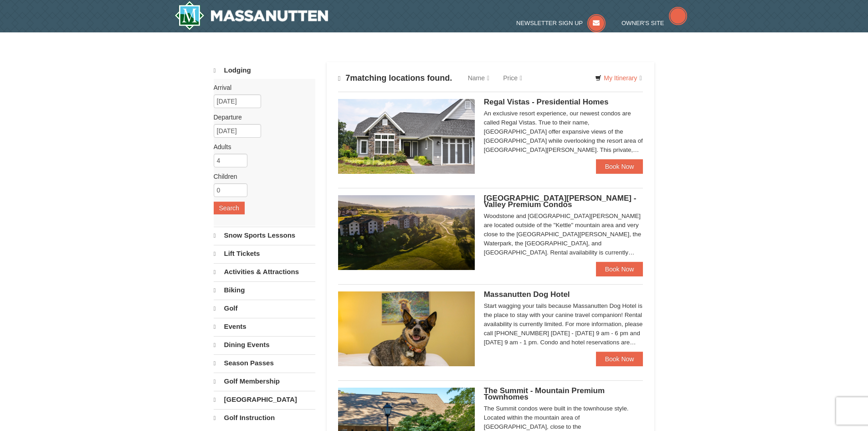 Image resolution: width=868 pixels, height=431 pixels. What do you see at coordinates (229, 208) in the screenshot?
I see `button: Search` at bounding box center [229, 208].